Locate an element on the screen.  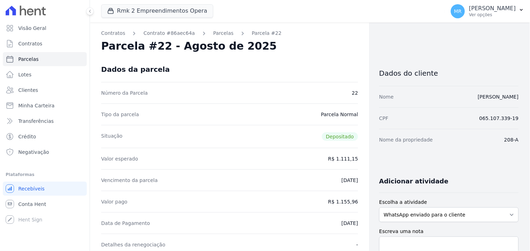
a: Lotes is located at coordinates (45, 75).